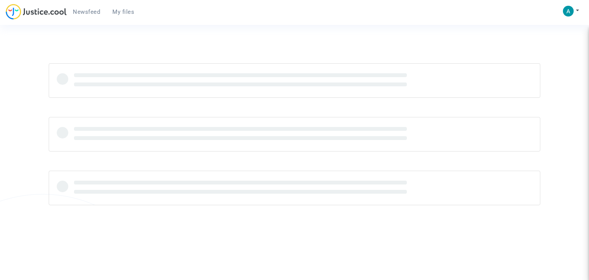 Image resolution: width=589 pixels, height=280 pixels. What do you see at coordinates (123, 12) in the screenshot?
I see `span: My files` at bounding box center [123, 12].